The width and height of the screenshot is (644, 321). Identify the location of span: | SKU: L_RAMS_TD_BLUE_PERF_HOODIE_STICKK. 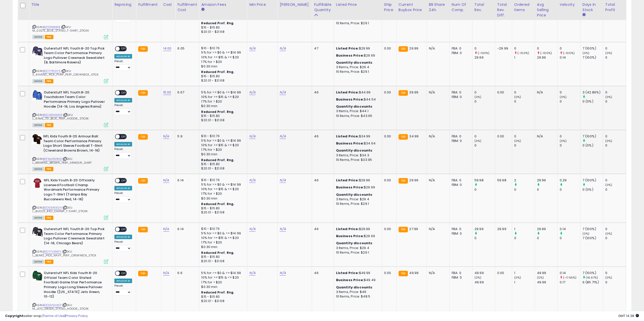
(61, 117).